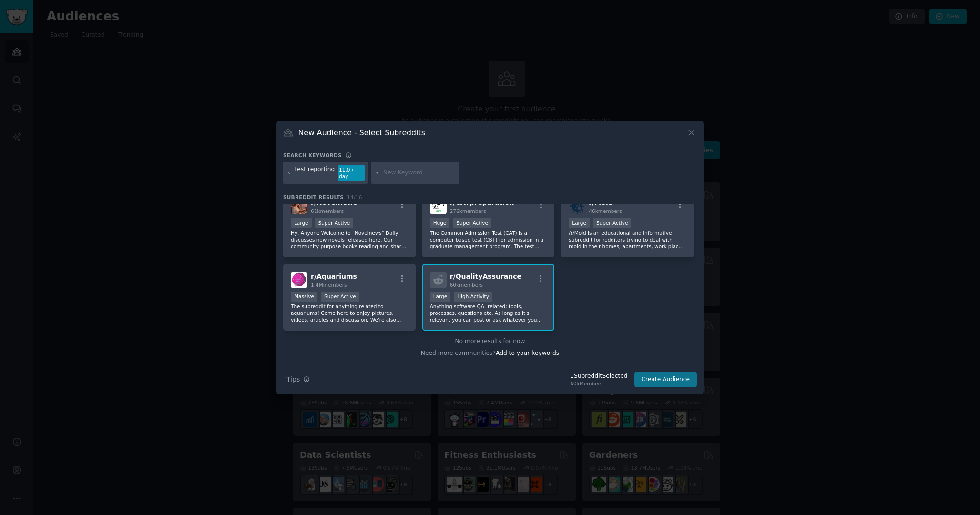  Describe the element at coordinates (466, 285) in the screenshot. I see `span: 60k members` at that location.